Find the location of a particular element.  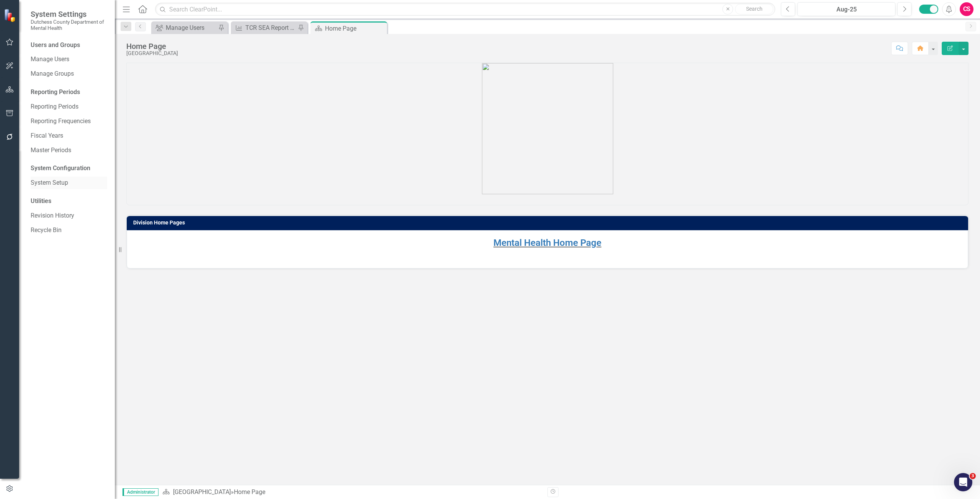

a: Revision History is located at coordinates (69, 216).